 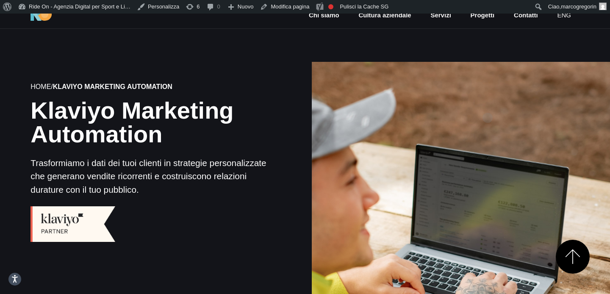 What do you see at coordinates (579, 6) in the screenshot?
I see `span: marcogregorin` at bounding box center [579, 6].